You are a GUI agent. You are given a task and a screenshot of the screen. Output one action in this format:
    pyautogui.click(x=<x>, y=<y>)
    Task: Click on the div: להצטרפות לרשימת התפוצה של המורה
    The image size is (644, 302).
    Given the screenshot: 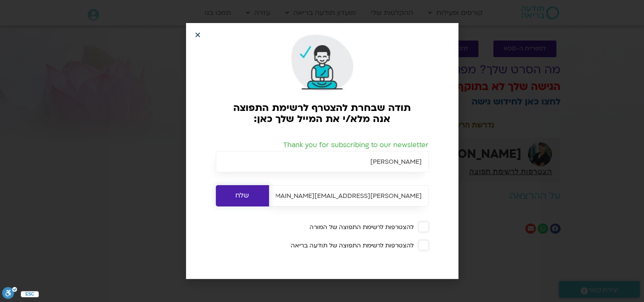 What is the action you would take?
    pyautogui.click(x=328, y=227)
    